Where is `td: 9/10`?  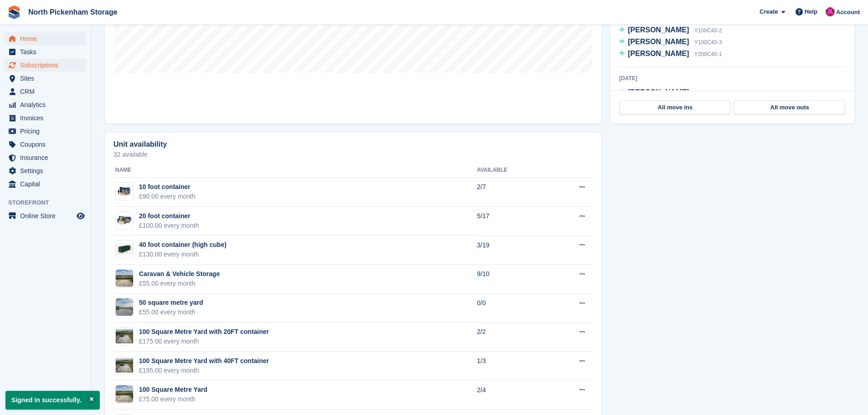 td: 9/10 is located at coordinates (513, 279).